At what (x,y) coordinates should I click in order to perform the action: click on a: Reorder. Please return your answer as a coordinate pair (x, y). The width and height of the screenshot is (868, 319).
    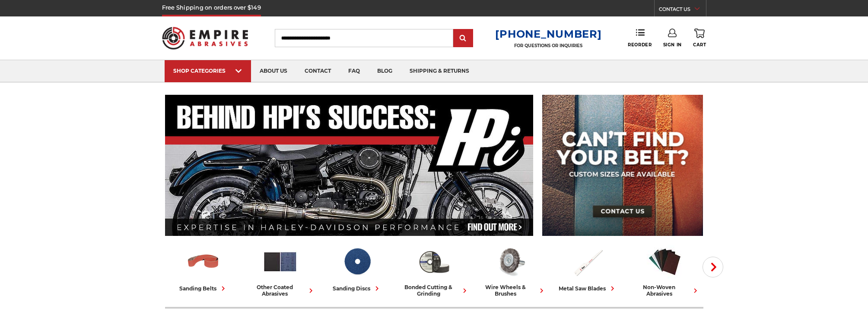
    Looking at the image, I should click on (640, 37).